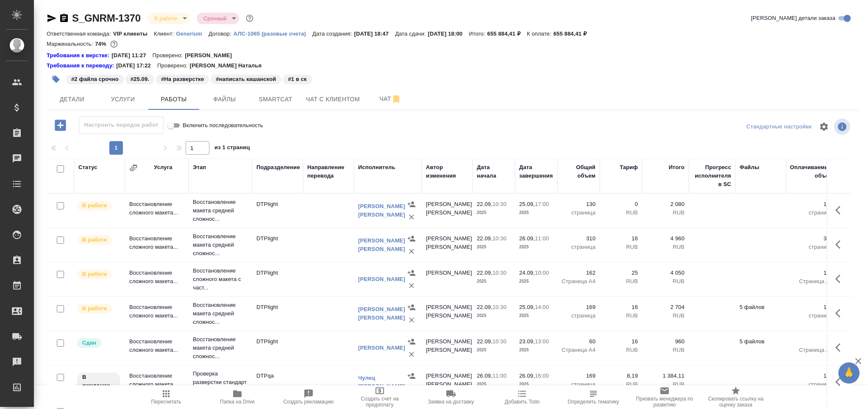 The image size is (868, 409). What do you see at coordinates (278, 383) in the screenshot?
I see `td: DTPqa` at bounding box center [278, 383].